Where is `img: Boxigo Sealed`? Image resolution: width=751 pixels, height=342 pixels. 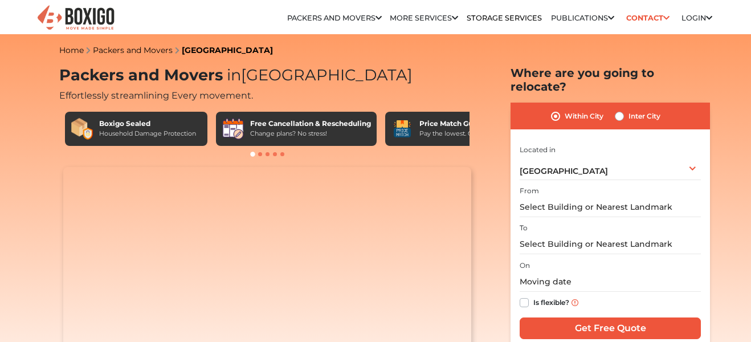
img: Boxigo Sealed is located at coordinates (82, 129).